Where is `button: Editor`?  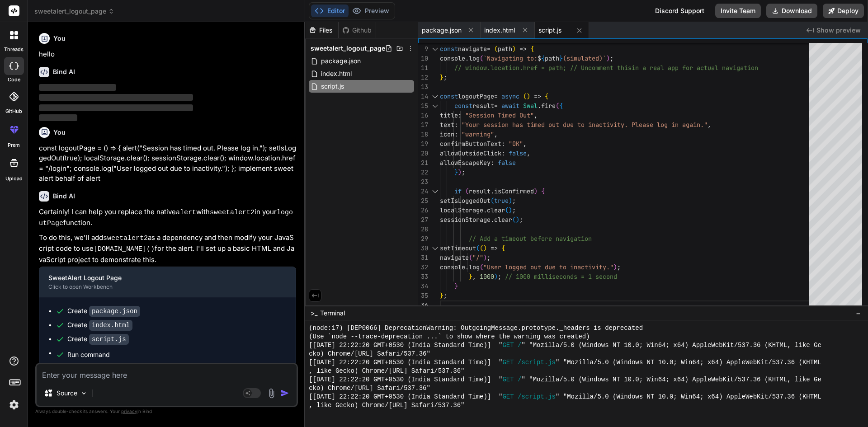 button: Editor is located at coordinates (330, 11).